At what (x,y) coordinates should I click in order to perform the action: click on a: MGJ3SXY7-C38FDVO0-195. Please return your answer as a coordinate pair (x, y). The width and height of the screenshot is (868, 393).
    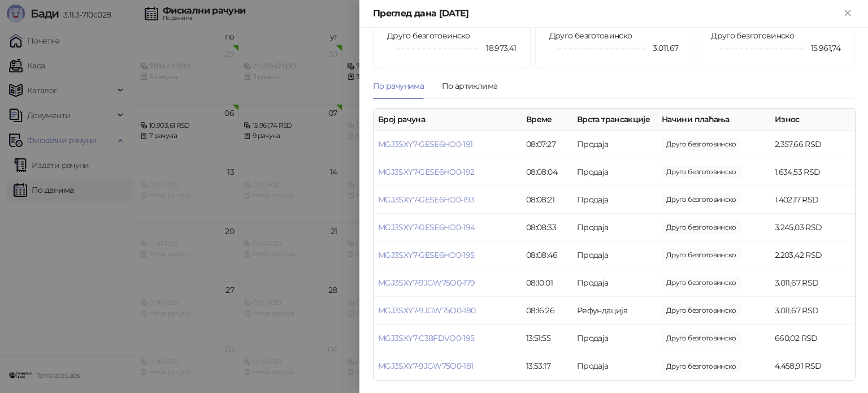
    Looking at the image, I should click on (426, 338).